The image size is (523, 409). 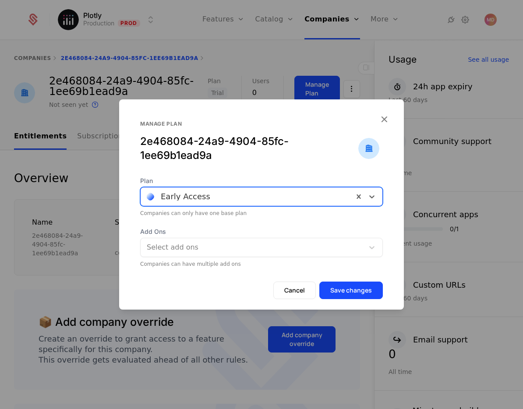 I want to click on button: Cancel, so click(x=295, y=291).